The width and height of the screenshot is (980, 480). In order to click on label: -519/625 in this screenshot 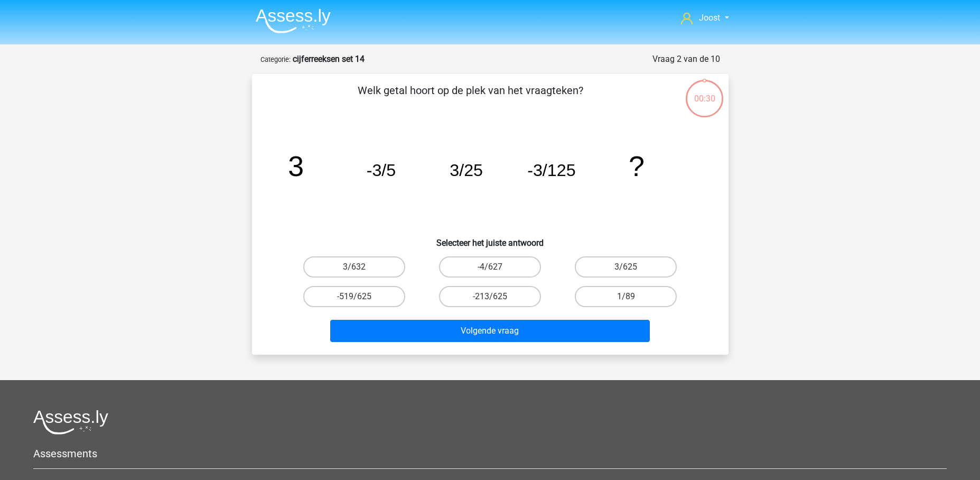, I will do `click(354, 296)`.